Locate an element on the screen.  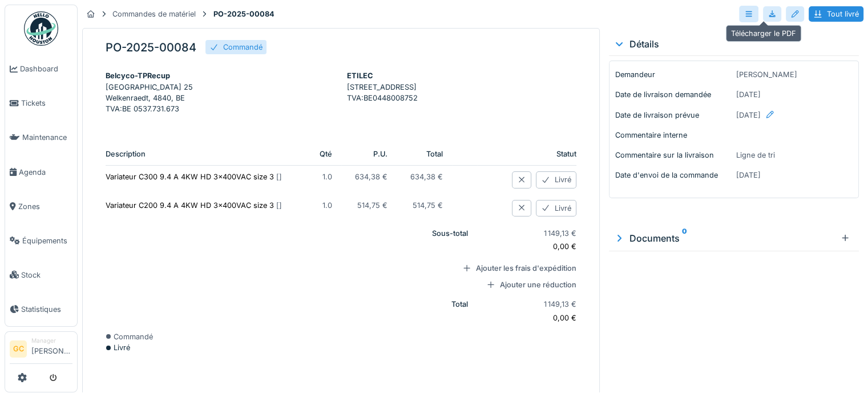
p: Variateur C300 9.4 A 4KW HD 3x400VAC size 3 is located at coordinates (202, 176).